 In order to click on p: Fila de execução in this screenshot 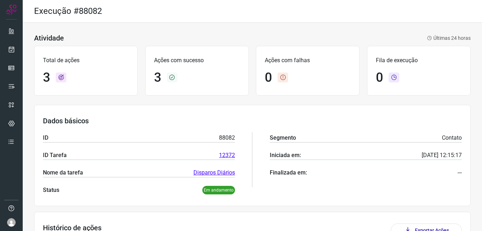, I will do `click(419, 60)`.